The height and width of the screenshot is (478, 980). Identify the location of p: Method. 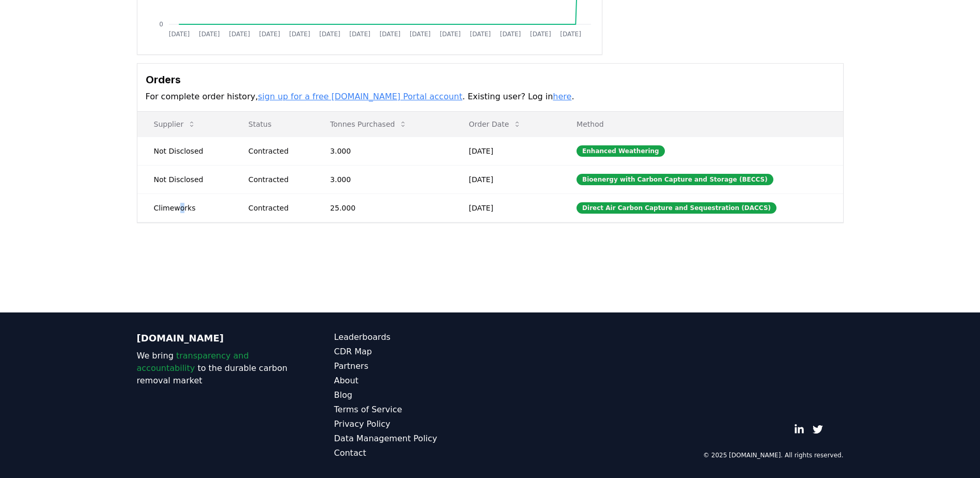
(701, 124).